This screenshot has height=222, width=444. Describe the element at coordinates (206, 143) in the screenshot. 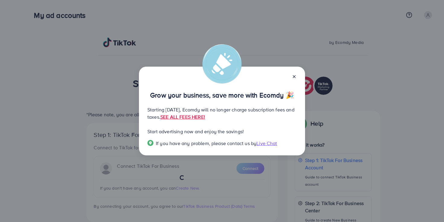

I see `span: If you have any problem, please contact us by` at that location.